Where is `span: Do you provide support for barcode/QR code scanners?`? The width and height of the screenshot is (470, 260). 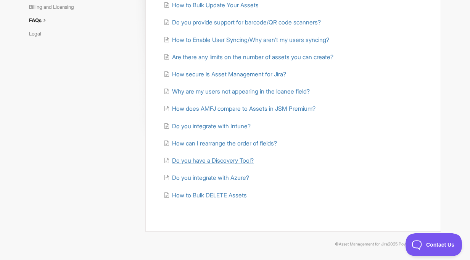 span: Do you provide support for barcode/QR code scanners? is located at coordinates (246, 22).